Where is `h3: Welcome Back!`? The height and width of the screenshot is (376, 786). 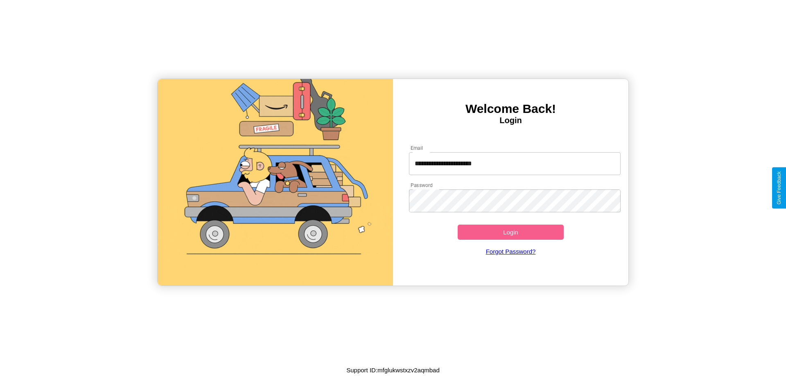 h3: Welcome Back! is located at coordinates (510, 109).